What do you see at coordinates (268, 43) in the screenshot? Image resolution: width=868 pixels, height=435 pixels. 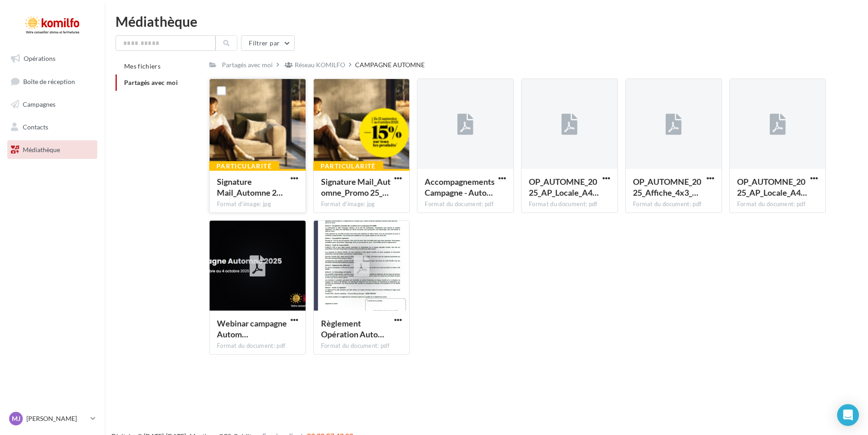 I see `button: Filtrer par` at bounding box center [268, 43].